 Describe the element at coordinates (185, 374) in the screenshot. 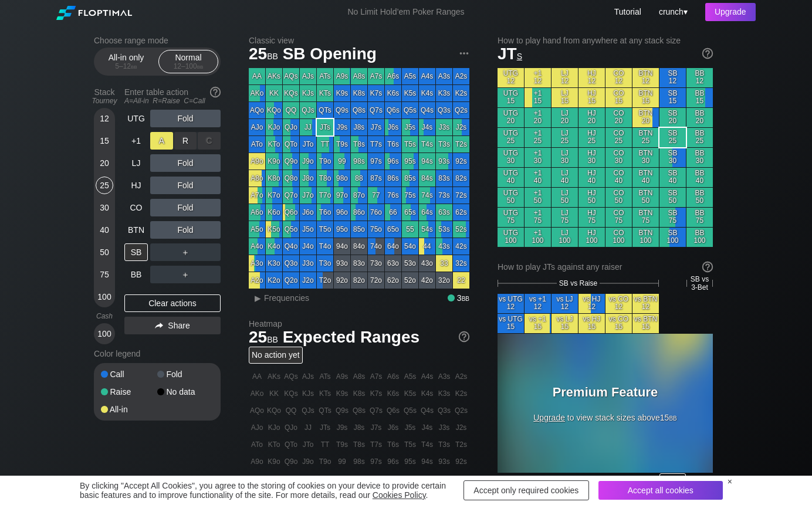

I see `div: Fold` at that location.